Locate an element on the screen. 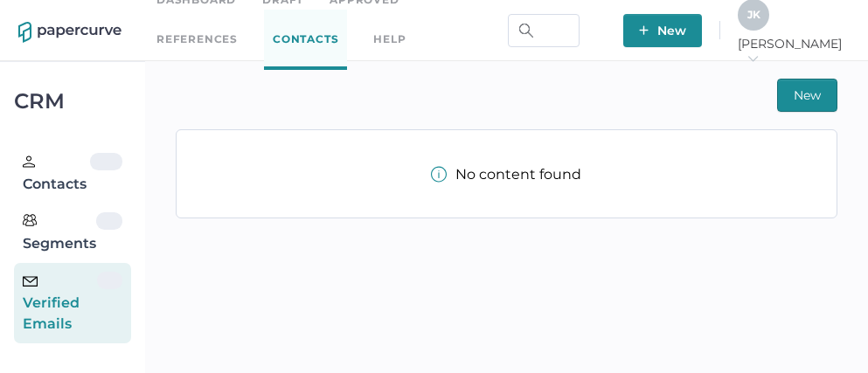 The width and height of the screenshot is (868, 373). div: Verified Emails is located at coordinates (60, 303).